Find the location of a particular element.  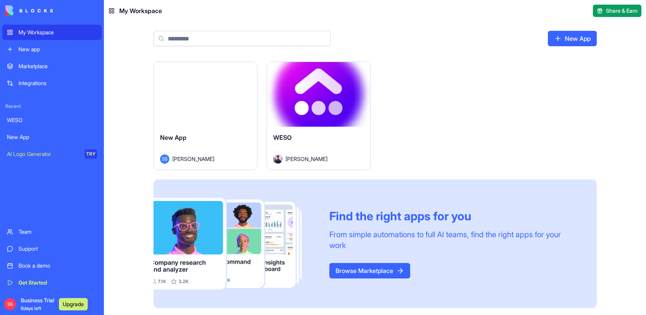

div: From simple automations to full AI teams, find the right apps for your work is located at coordinates (453, 240).